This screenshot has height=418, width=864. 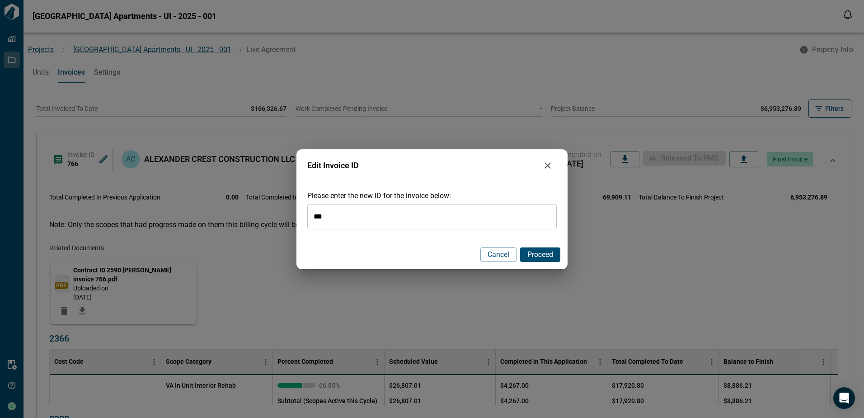 What do you see at coordinates (540, 254) in the screenshot?
I see `span: Proceed` at bounding box center [540, 254].